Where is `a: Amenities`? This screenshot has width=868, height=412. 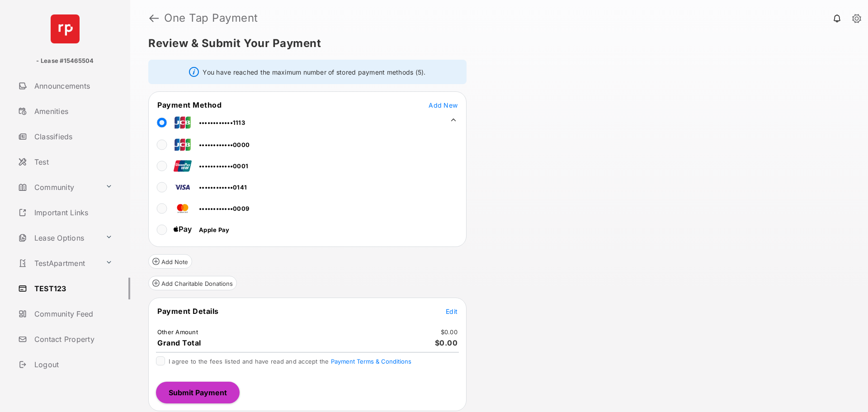 a: Amenities is located at coordinates (72, 111).